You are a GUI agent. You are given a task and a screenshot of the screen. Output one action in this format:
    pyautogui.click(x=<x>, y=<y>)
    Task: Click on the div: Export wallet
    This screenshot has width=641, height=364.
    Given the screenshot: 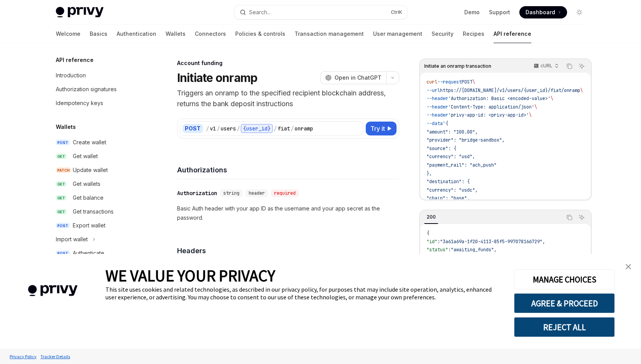 What is the action you would take?
    pyautogui.click(x=89, y=226)
    